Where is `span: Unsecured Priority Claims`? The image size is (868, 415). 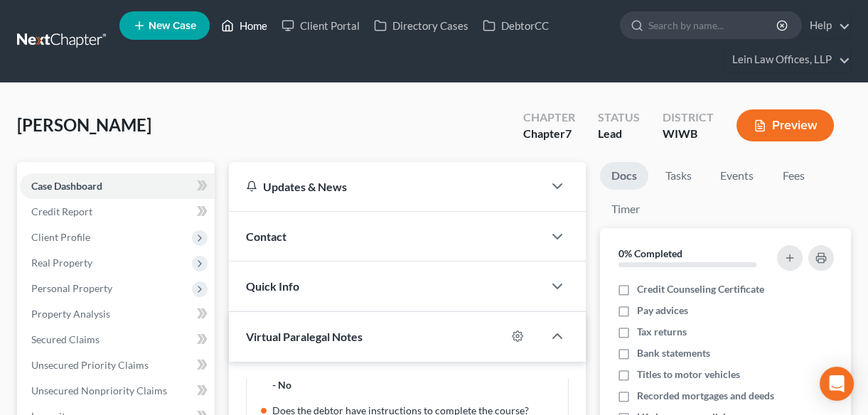 span: Unsecured Priority Claims is located at coordinates (89, 365).